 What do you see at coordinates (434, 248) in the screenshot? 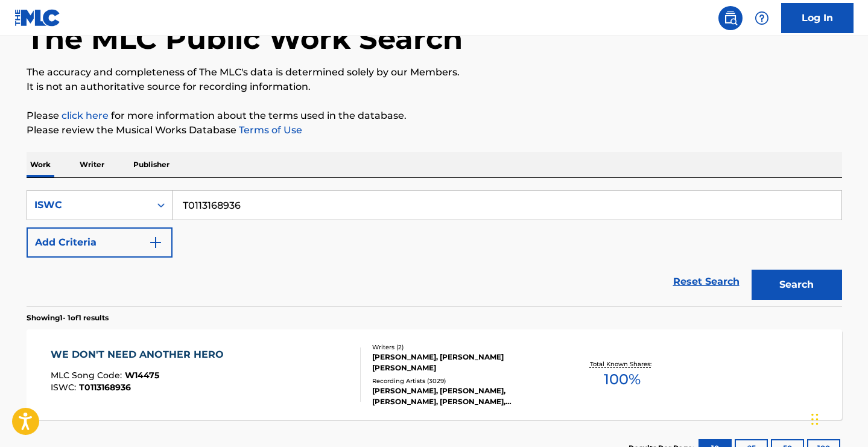
I see `form: Search Form` at bounding box center [434, 248].